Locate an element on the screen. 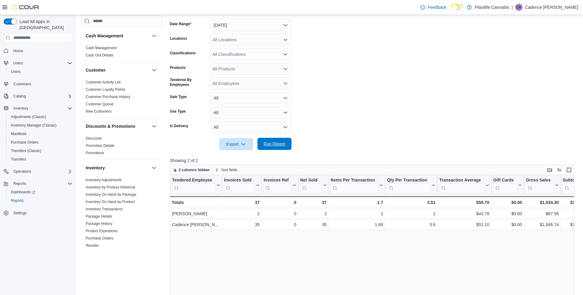 The image size is (583, 295). button: Customers is located at coordinates (38, 84).